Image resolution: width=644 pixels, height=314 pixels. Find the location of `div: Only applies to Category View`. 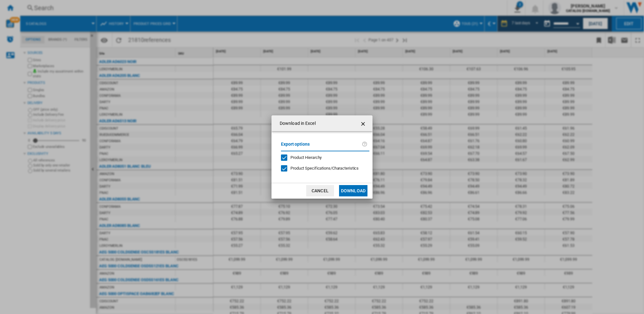

div: Only applies to Category View is located at coordinates (325, 168).